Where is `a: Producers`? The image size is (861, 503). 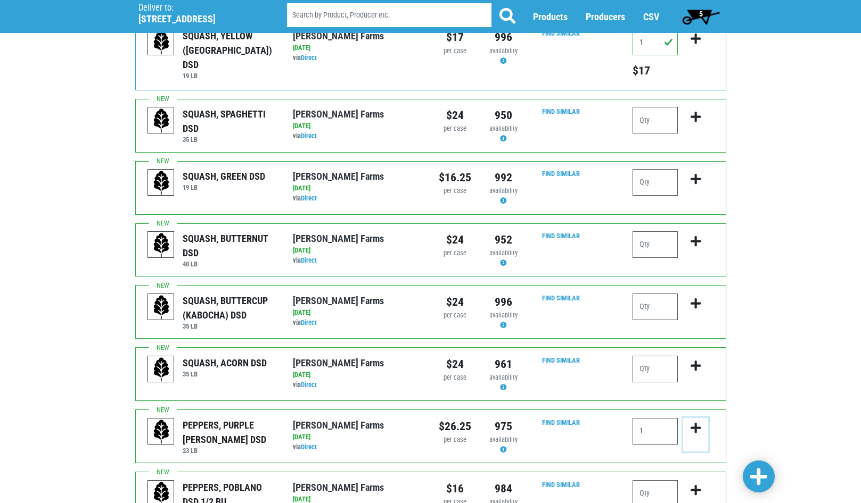 a: Producers is located at coordinates (605, 16).